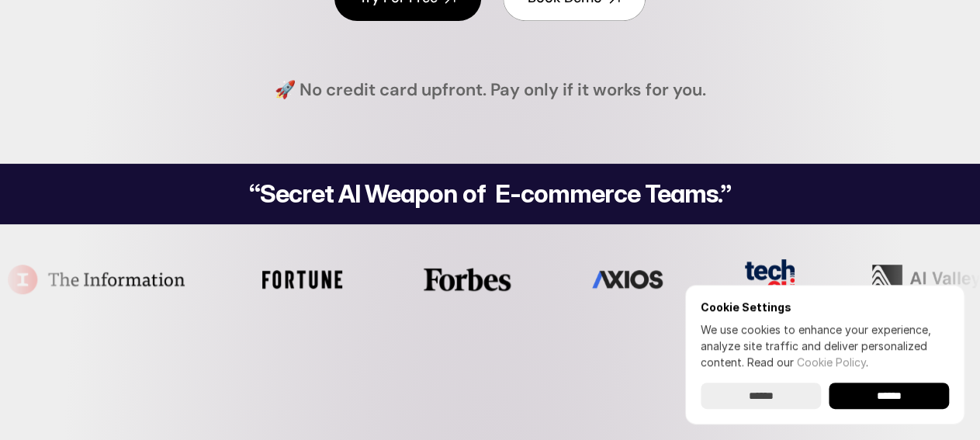 This screenshot has height=440, width=980. What do you see at coordinates (490, 90) in the screenshot?
I see `h4: 🚀 No credit card upfront. Pay only if it works for you.` at bounding box center [490, 90].